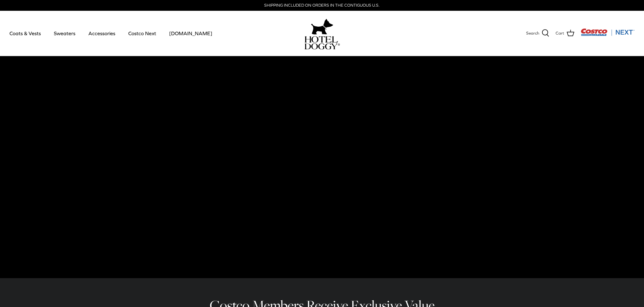 Image resolution: width=644 pixels, height=307 pixels. I want to click on a: Costco Next, so click(142, 33).